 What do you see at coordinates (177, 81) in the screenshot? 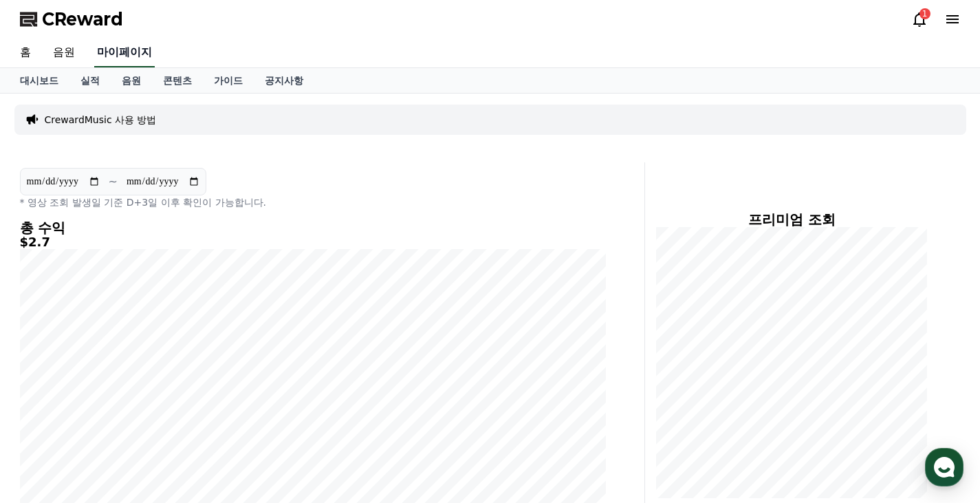
I see `a: 콘텐츠` at bounding box center [177, 81].